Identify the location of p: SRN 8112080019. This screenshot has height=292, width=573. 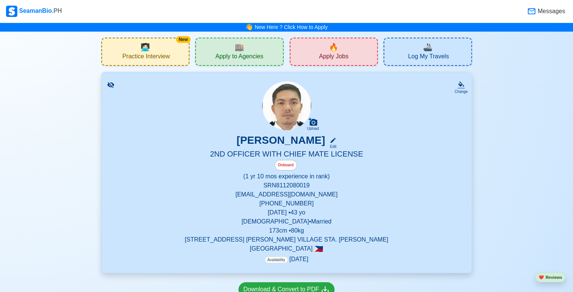
(287, 186).